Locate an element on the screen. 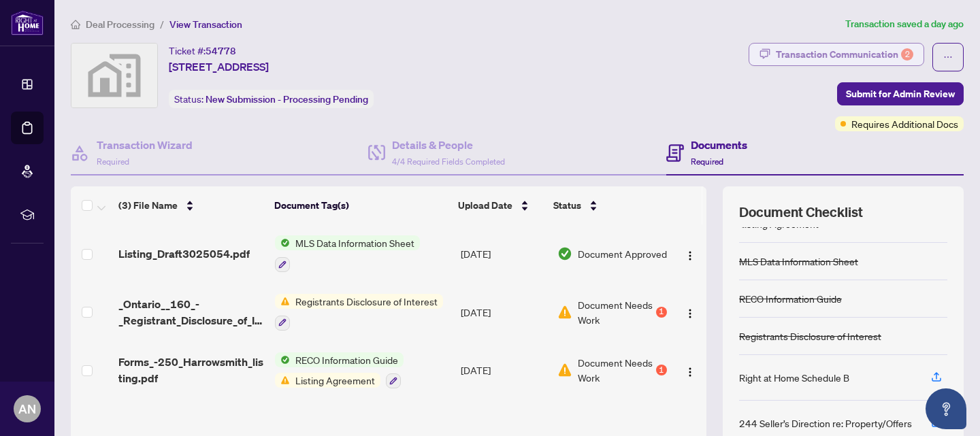  h4: Transaction Wizard is located at coordinates (144, 145).